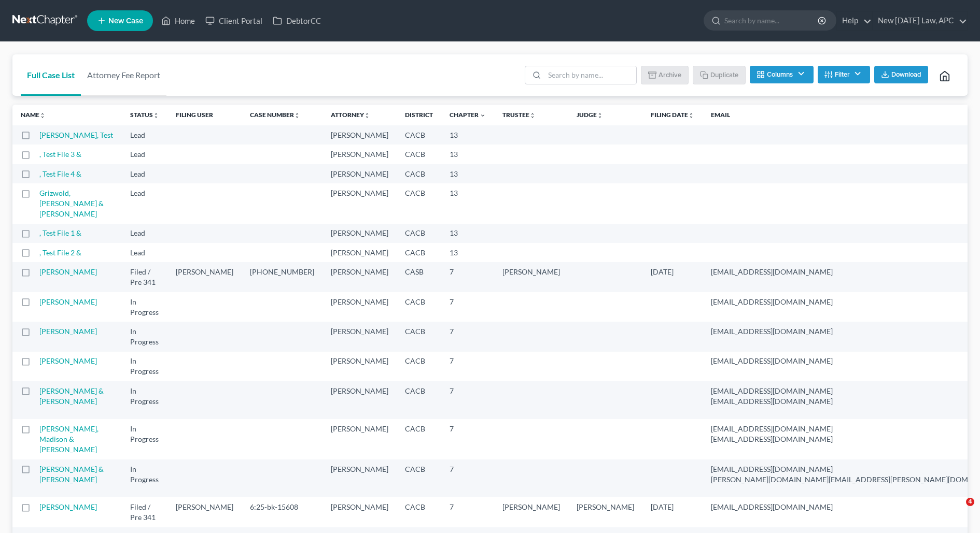  Describe the element at coordinates (177, 21) in the screenshot. I see `a: Home` at that location.